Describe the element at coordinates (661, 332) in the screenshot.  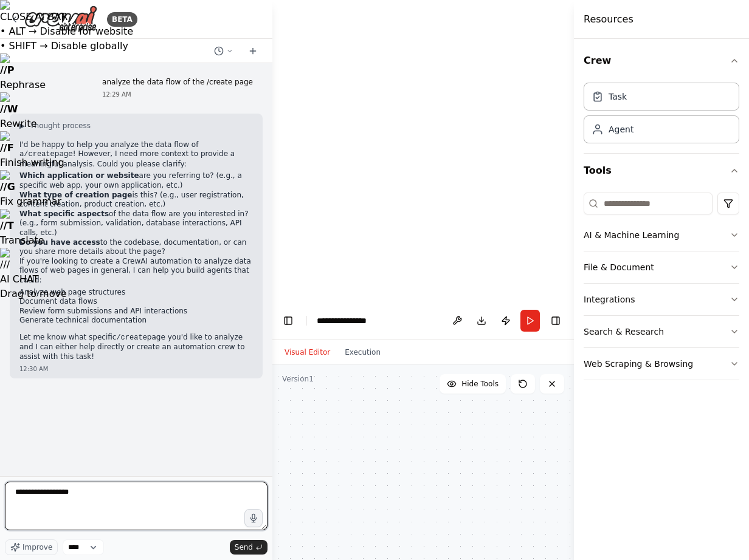
I see `button: Search & Research` at that location.